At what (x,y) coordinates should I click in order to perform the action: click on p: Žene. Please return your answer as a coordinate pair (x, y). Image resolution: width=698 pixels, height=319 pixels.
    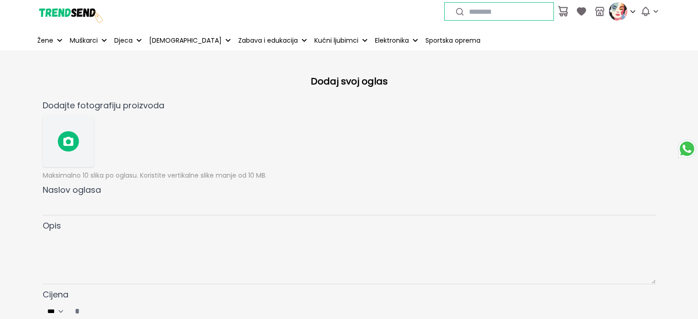
    Looking at the image, I should click on (45, 40).